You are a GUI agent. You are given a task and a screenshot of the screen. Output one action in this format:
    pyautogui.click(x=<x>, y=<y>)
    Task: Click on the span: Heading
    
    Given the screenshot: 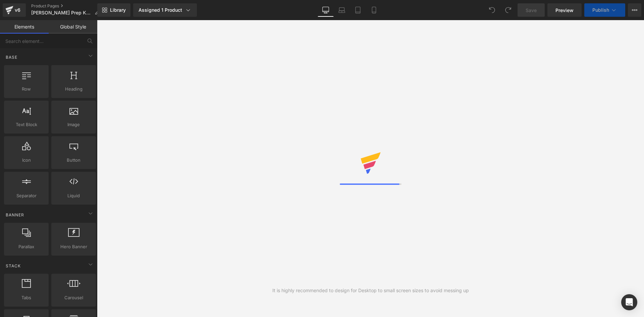 What is the action you would take?
    pyautogui.click(x=74, y=89)
    